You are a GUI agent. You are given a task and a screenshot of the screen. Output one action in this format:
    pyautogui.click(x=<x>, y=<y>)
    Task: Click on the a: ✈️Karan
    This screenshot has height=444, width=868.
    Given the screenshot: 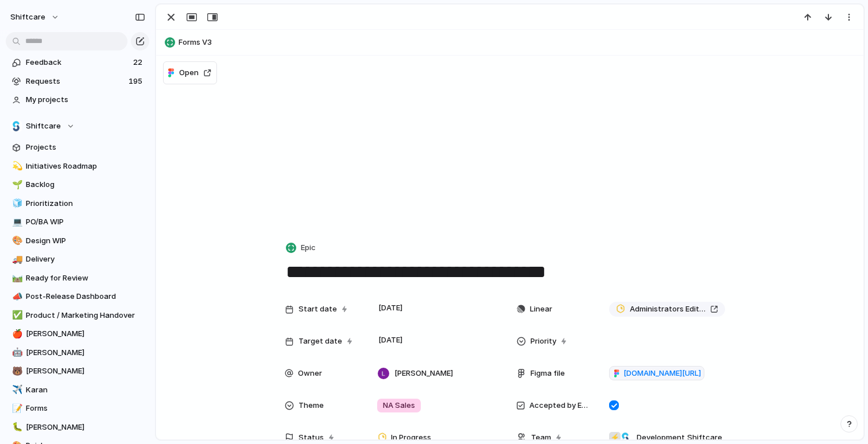 What is the action you would take?
    pyautogui.click(x=78, y=390)
    